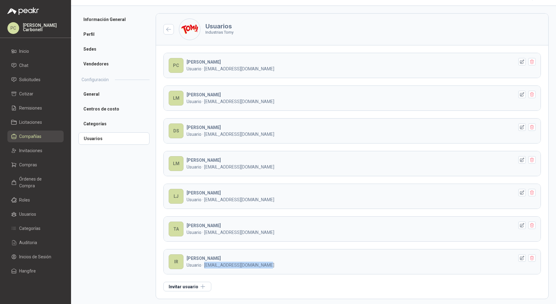  I want to click on h2: Configuración, so click(95, 80).